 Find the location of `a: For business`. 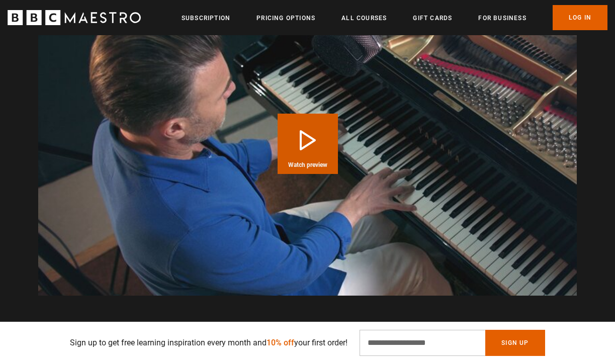

a: For business is located at coordinates (502, 18).